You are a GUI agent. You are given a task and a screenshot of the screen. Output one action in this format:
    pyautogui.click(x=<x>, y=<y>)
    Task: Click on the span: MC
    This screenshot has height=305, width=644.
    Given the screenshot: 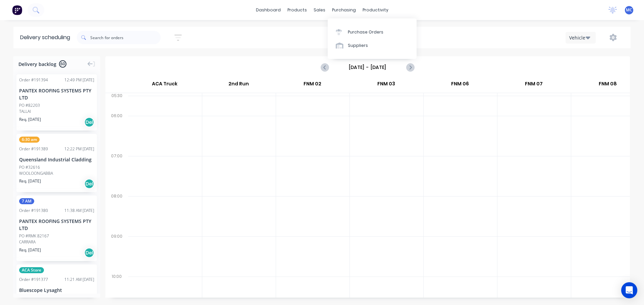 What is the action you would take?
    pyautogui.click(x=629, y=10)
    